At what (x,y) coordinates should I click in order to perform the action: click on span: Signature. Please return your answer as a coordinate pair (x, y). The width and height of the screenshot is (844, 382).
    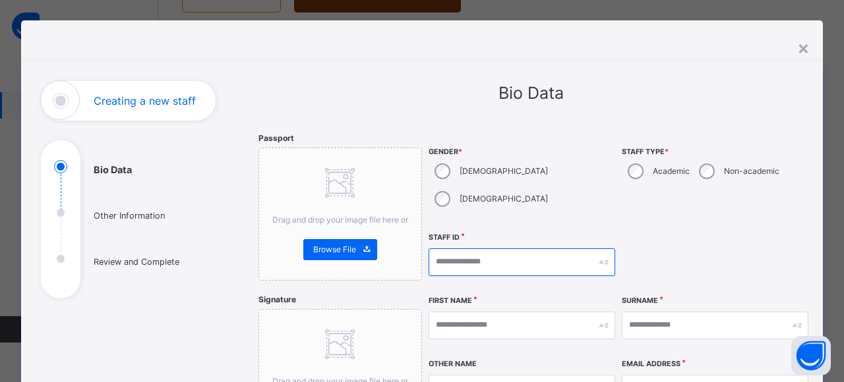
    Looking at the image, I should click on (277, 299).